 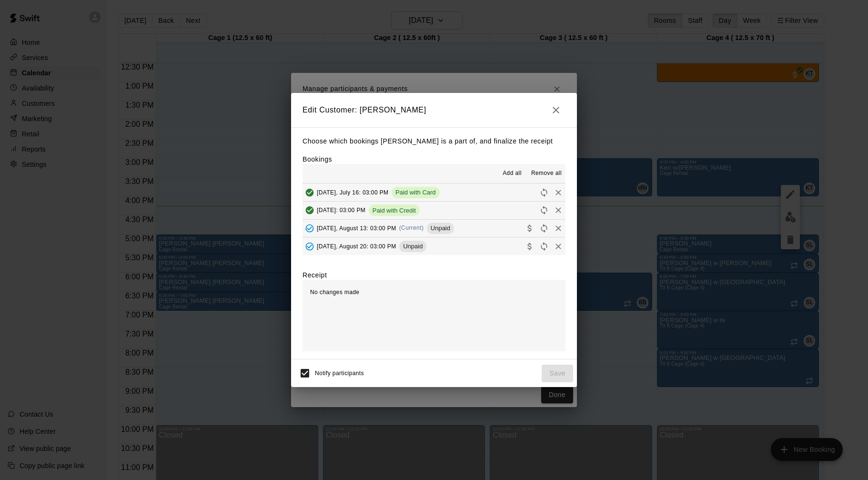 I want to click on span: Notify participants, so click(x=339, y=374).